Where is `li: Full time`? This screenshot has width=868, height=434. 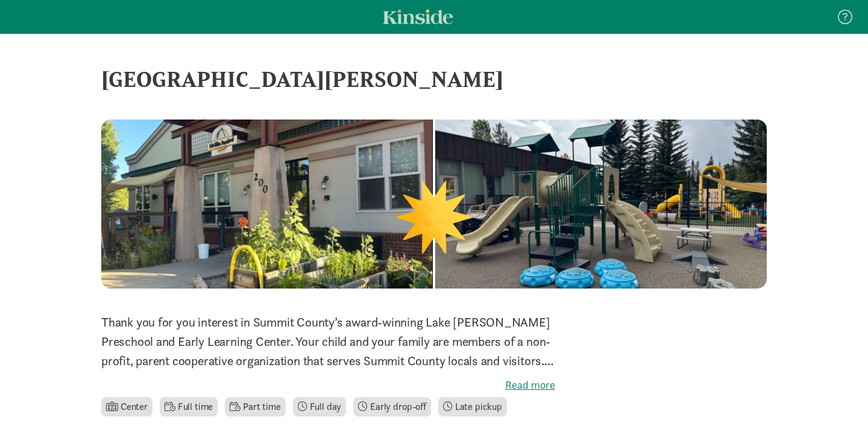
li: Full time is located at coordinates (188, 407).